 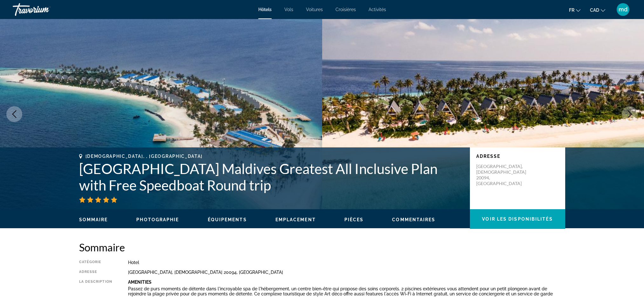 What do you see at coordinates (571, 10) in the screenshot?
I see `span: fr` at bounding box center [571, 10].